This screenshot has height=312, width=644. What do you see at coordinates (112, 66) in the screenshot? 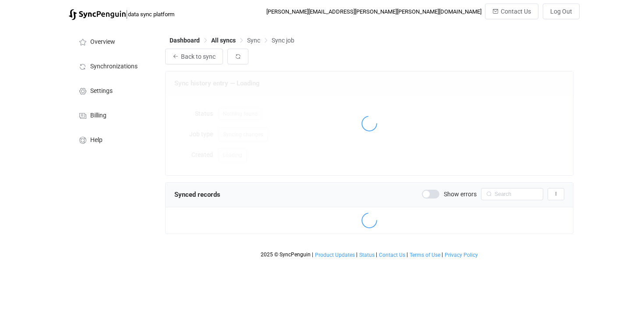
I see `a: Synchronizations` at bounding box center [112, 66].